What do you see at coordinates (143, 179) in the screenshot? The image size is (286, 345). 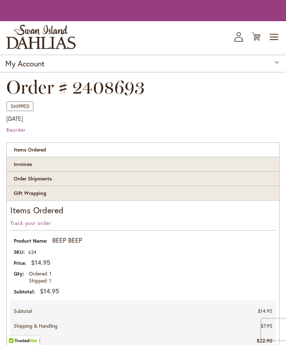 I see `a: Order Shipments` at bounding box center [143, 179].